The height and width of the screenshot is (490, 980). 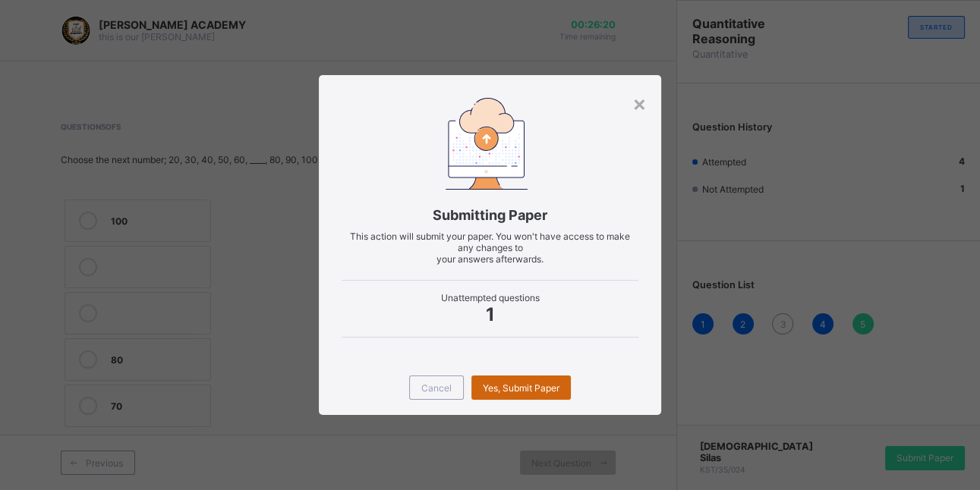 I want to click on span: Cancel, so click(x=437, y=388).